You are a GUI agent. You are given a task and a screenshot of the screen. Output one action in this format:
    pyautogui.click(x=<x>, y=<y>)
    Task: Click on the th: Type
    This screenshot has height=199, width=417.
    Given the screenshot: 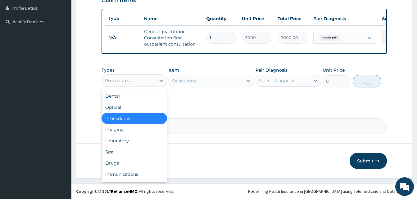 What is the action you would take?
    pyautogui.click(x=123, y=18)
    